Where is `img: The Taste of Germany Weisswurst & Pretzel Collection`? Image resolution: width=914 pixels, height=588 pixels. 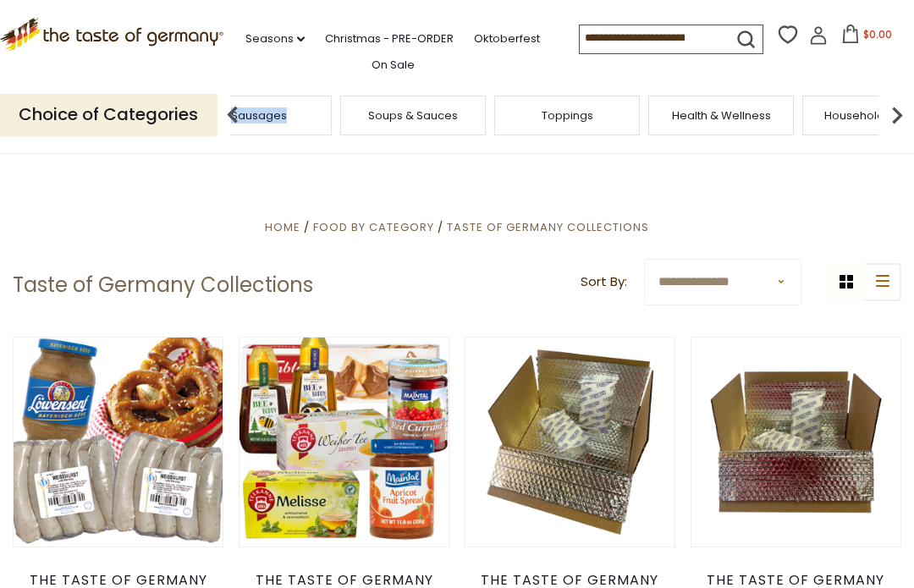
img: The Taste of Germany Weisswurst & Pretzel Collection is located at coordinates (117, 442).